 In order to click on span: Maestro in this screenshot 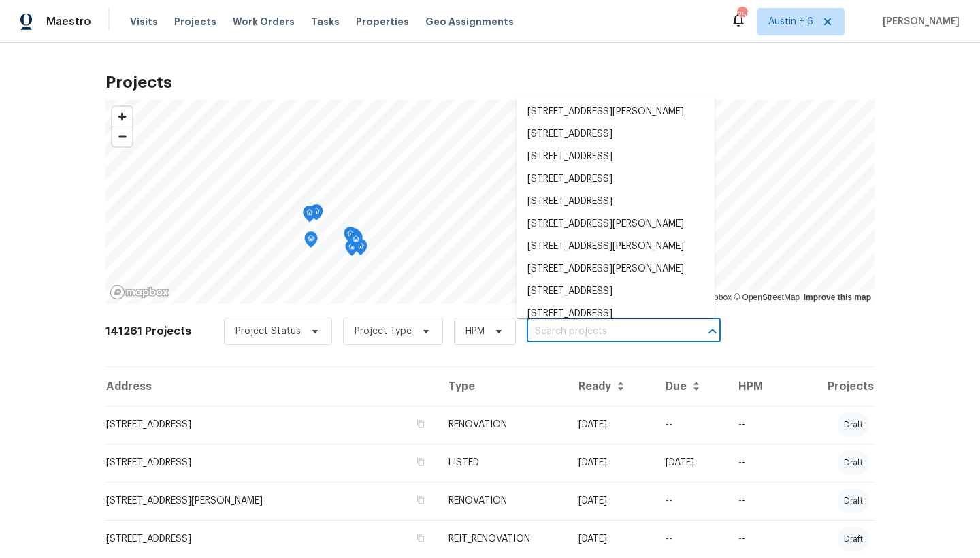, I will do `click(69, 22)`.